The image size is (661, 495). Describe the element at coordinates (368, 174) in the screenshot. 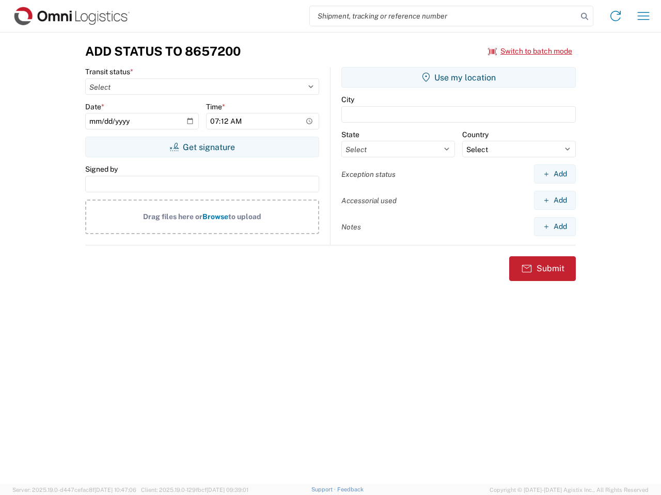

I see `label: Exception status` at that location.